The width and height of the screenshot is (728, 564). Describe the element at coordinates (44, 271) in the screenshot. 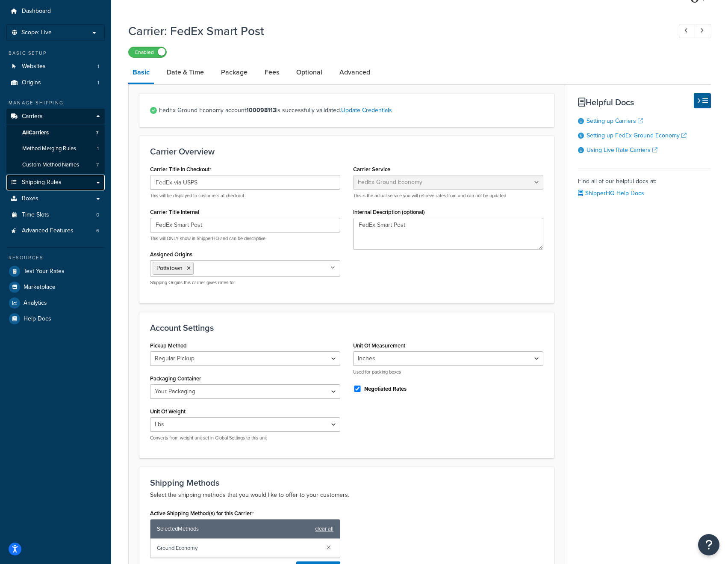

I see `span: Test Your Rates` at that location.